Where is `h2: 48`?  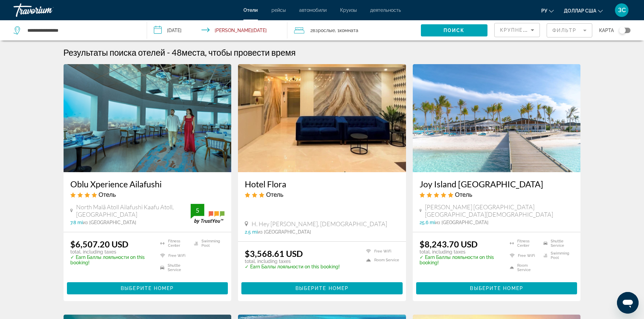 h2: 48 is located at coordinates (234, 52).